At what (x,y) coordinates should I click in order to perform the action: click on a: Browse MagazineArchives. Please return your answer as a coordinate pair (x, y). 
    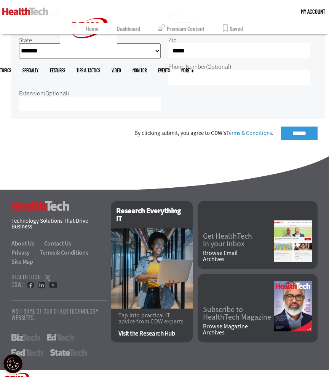
    Looking at the image, I should click on (238, 330).